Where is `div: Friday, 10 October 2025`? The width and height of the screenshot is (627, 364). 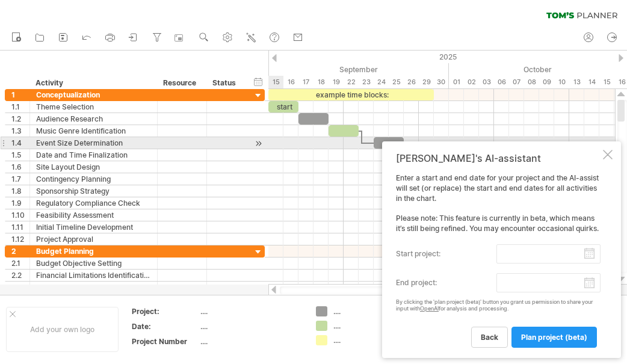
div: Friday, 10 October 2025 is located at coordinates (562, 81).